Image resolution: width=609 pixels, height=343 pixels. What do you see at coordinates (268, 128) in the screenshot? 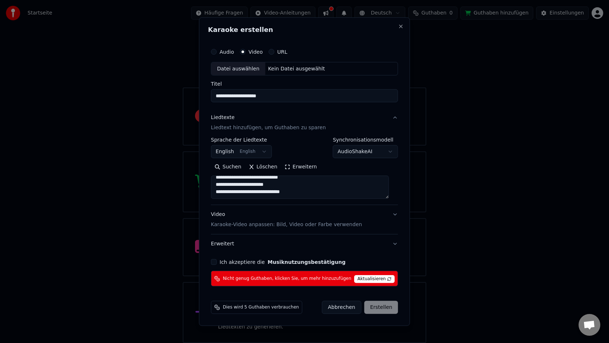
I see `p: Liedtext hinzufügen, um Guthaben zu sparen` at bounding box center [268, 128].